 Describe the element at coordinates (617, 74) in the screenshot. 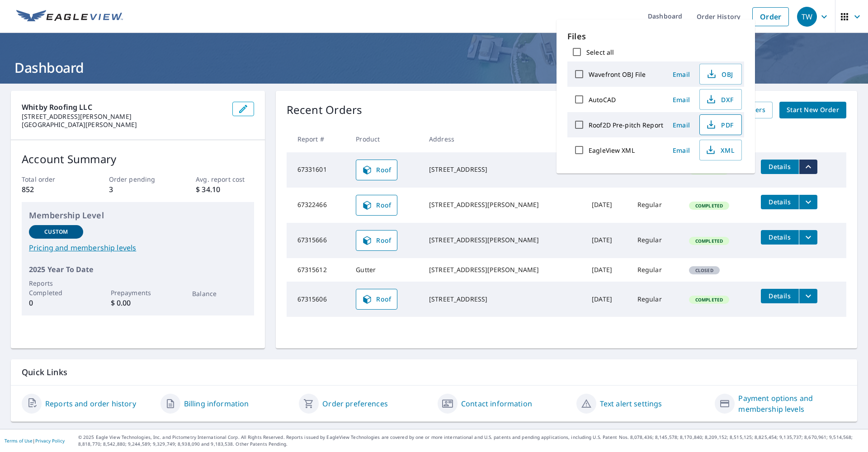

I see `label: Wavefront OBJ File` at that location.